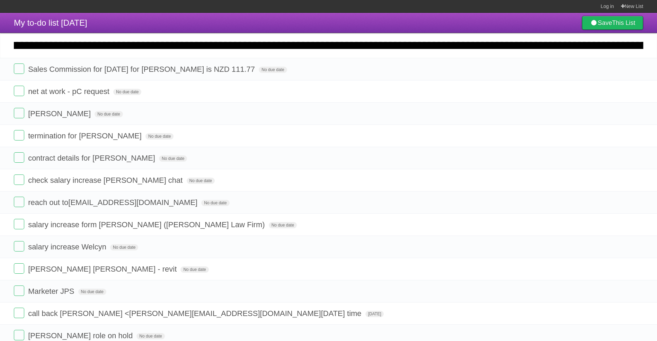 The height and width of the screenshot is (341, 657). I want to click on span: net at work - pC request, so click(70, 91).